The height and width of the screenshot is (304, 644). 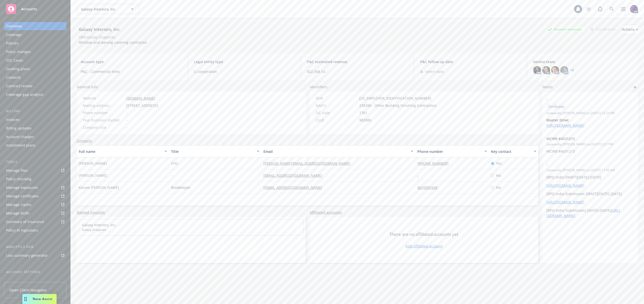 I want to click on span: General info, so click(x=87, y=87).